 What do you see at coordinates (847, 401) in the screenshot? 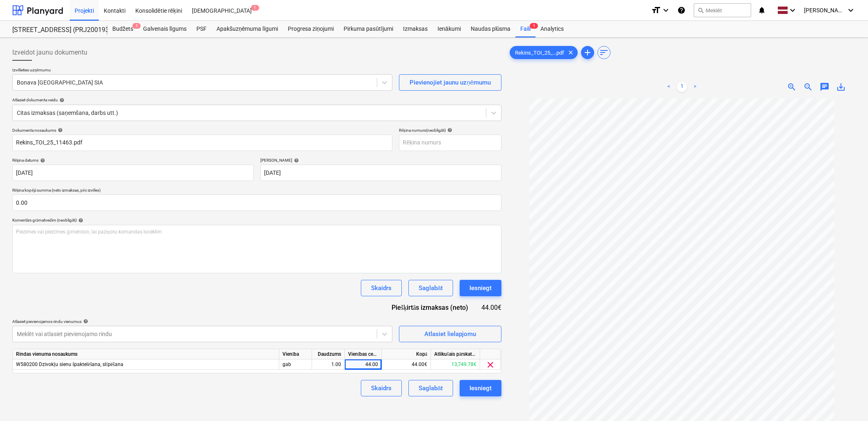
I see `div: Chat Widget` at bounding box center [847, 401].